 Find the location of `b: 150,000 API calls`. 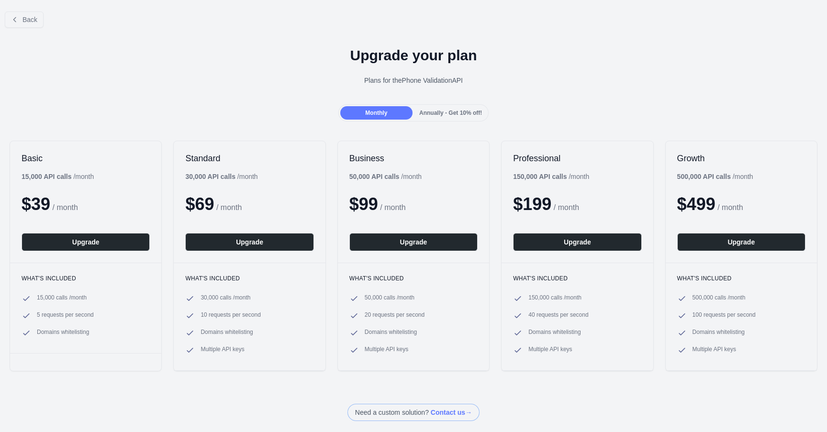

b: 150,000 API calls is located at coordinates (540, 177).